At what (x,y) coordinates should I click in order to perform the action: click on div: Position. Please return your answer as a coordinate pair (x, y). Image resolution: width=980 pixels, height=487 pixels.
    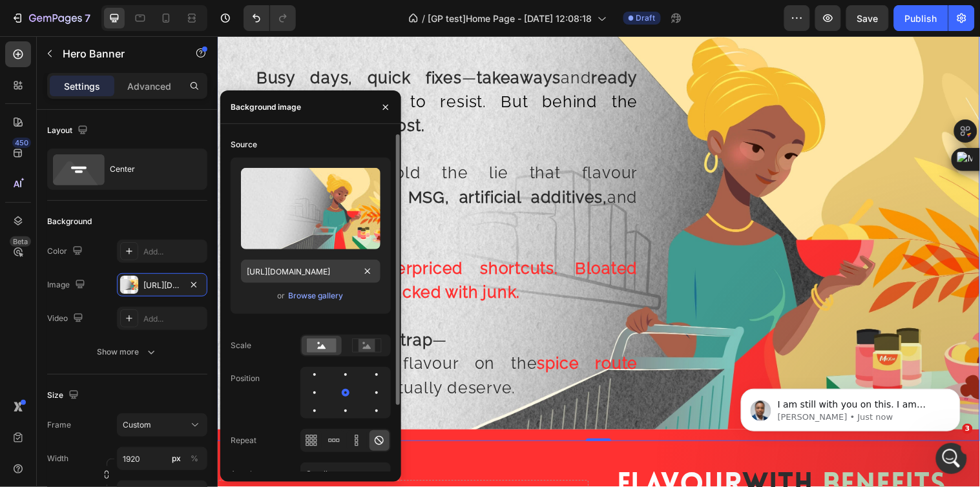
    Looking at the image, I should click on (245, 378).